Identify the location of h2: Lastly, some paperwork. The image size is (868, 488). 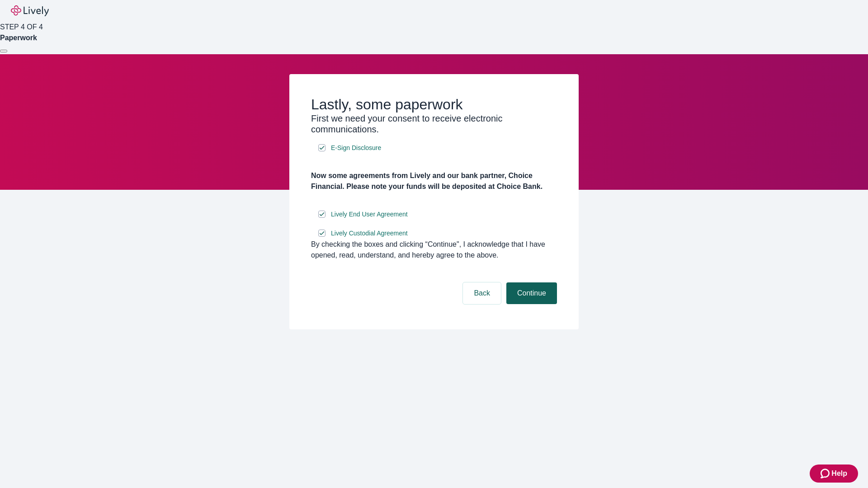
(434, 104).